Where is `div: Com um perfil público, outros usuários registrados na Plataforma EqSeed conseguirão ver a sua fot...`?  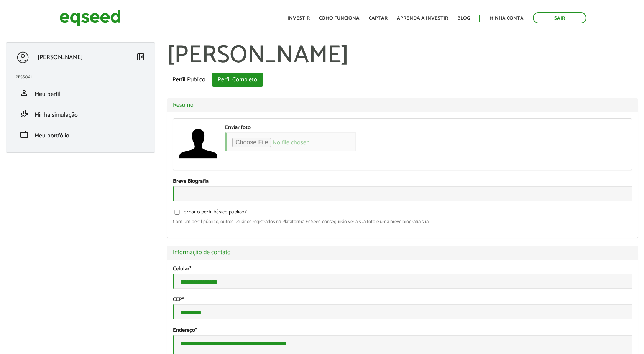 div: Com um perfil público, outros usuários registrados na Plataforma EqSeed conseguirão ver a sua fot... is located at coordinates (402, 221).